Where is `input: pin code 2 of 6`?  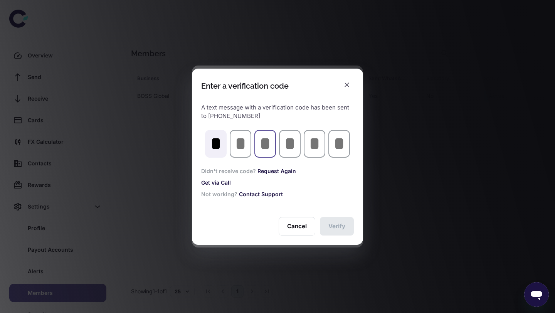
input: pin code 2 of 6 is located at coordinates (241, 144).